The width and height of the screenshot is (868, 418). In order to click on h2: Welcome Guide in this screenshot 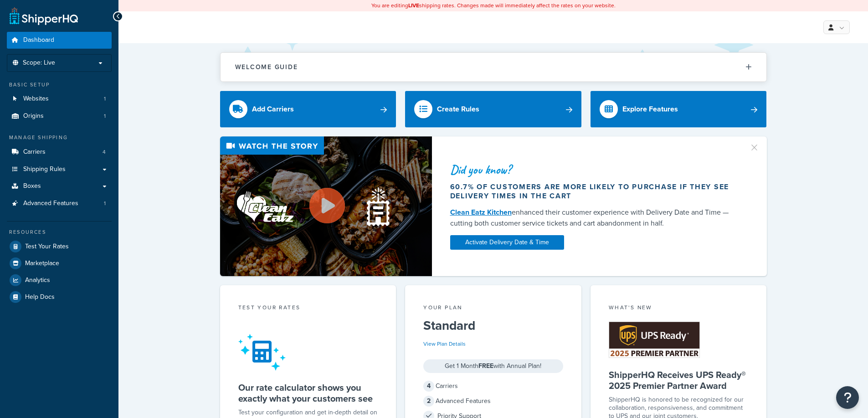, I will do `click(267, 67)`.